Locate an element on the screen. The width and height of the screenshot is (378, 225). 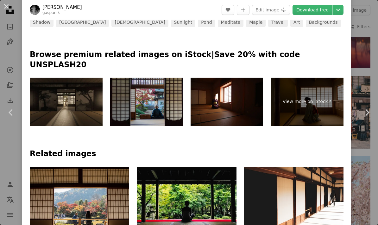
a: pond is located at coordinates (206, 22).